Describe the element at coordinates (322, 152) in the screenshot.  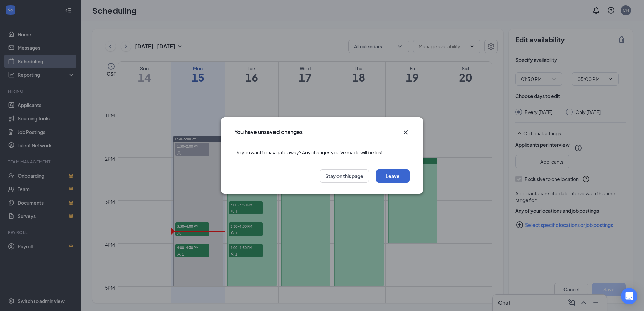
I see `div: Do you want to navigate away? Any changes you've made will be lost` at that location.